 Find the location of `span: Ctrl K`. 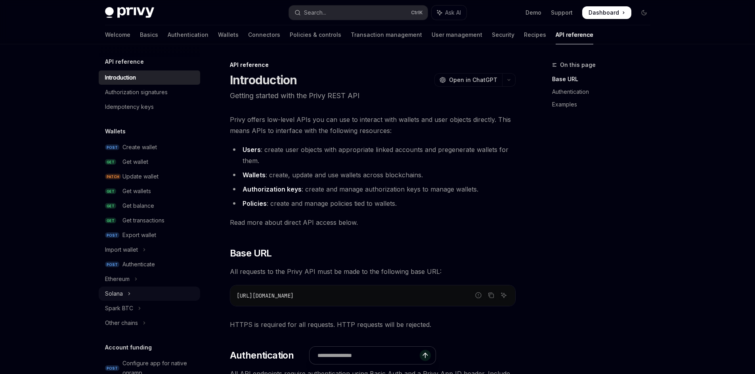

span: Ctrl K is located at coordinates (417, 13).